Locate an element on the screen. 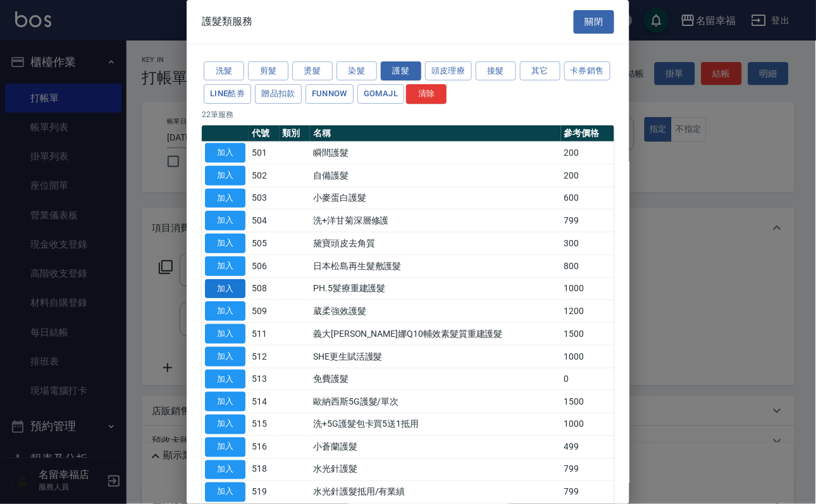 Image resolution: width=816 pixels, height=504 pixels. th: 類別 is located at coordinates (295, 134).